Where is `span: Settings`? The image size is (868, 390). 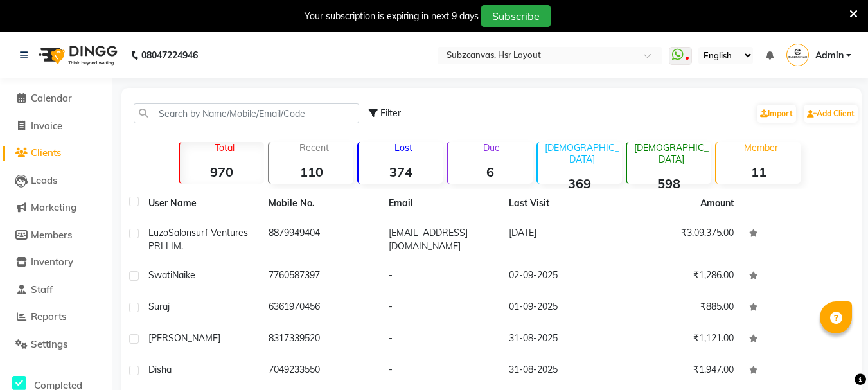
span: Settings is located at coordinates (49, 343).